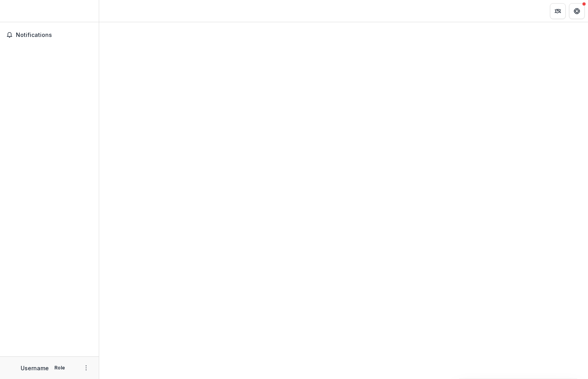  What do you see at coordinates (86, 368) in the screenshot?
I see `button: More` at bounding box center [86, 368].